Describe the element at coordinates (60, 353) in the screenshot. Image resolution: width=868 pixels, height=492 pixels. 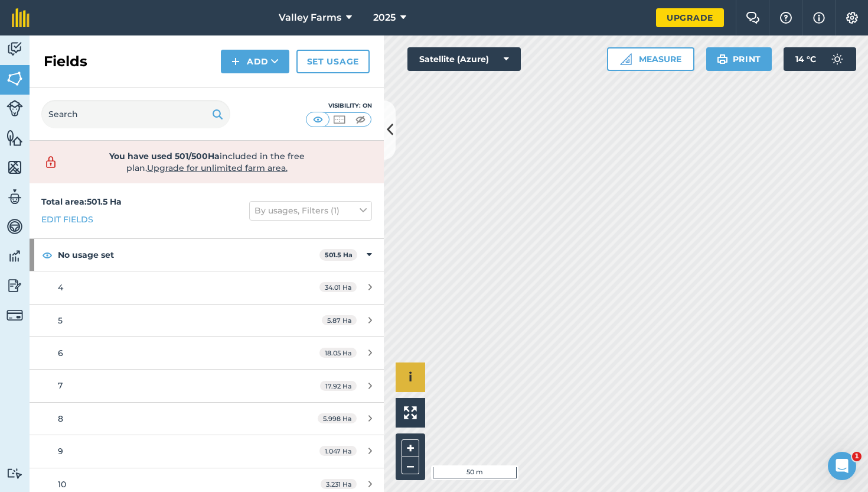
I see `span: 6` at that location.